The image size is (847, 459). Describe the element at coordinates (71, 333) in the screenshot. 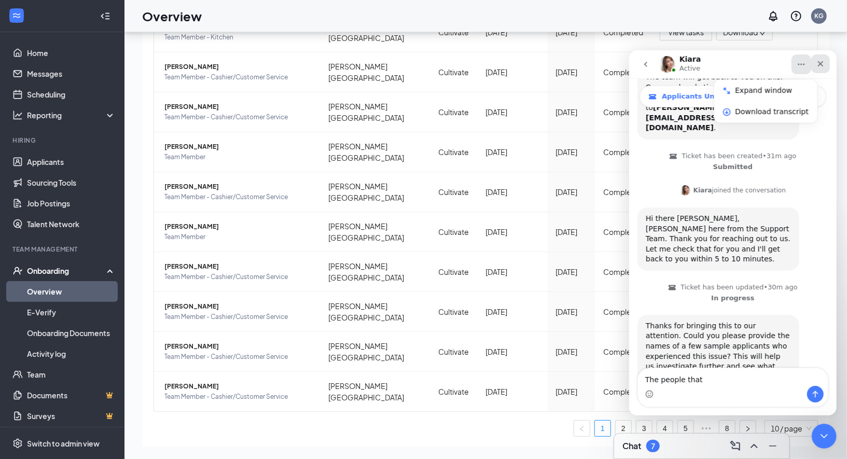

I see `a: Onboarding Documents` at that location.